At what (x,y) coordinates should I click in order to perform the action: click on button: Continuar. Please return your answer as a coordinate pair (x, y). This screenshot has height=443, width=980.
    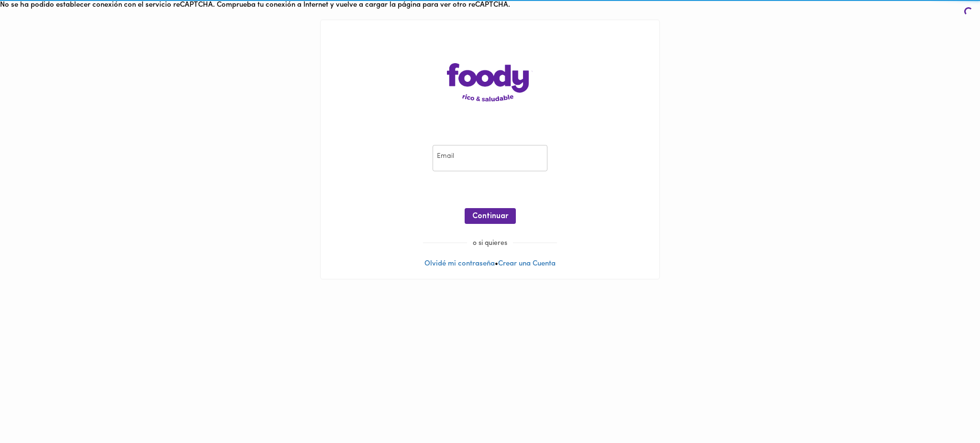
    Looking at the image, I should click on (490, 216).